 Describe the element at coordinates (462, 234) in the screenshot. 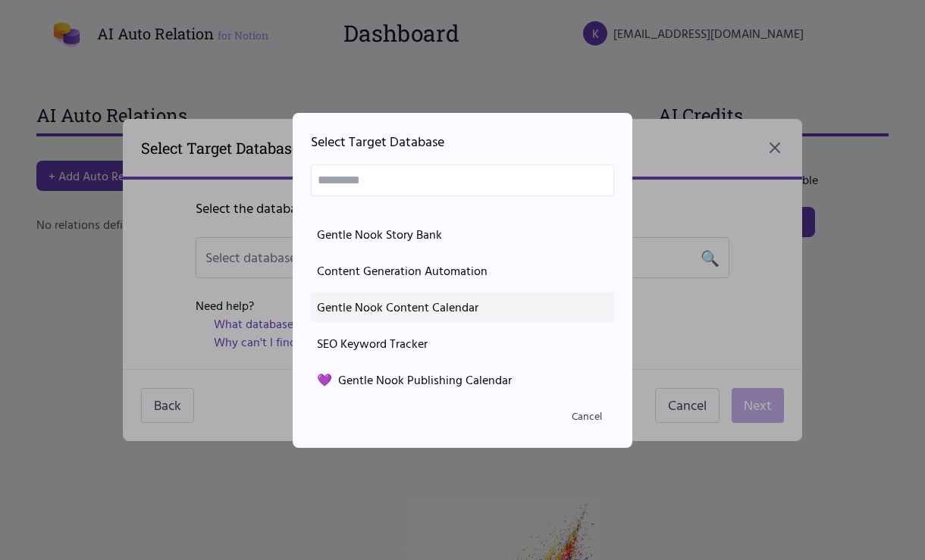

I see `div: Gentle Nook Story Bank` at that location.